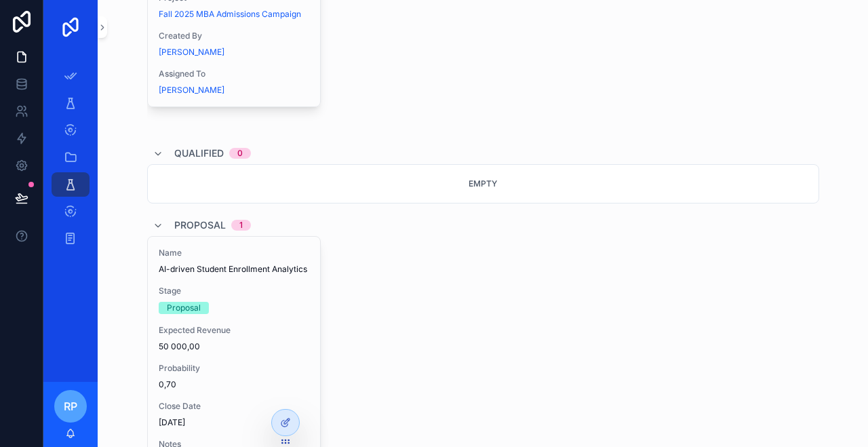 The width and height of the screenshot is (868, 447). Describe the element at coordinates (483, 183) in the screenshot. I see `span: Empty` at that location.